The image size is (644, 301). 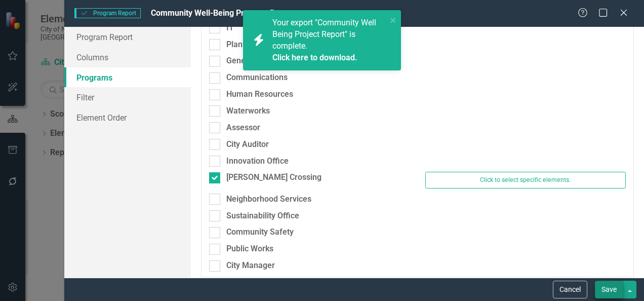 I want to click on a: Programs, so click(x=128, y=78).